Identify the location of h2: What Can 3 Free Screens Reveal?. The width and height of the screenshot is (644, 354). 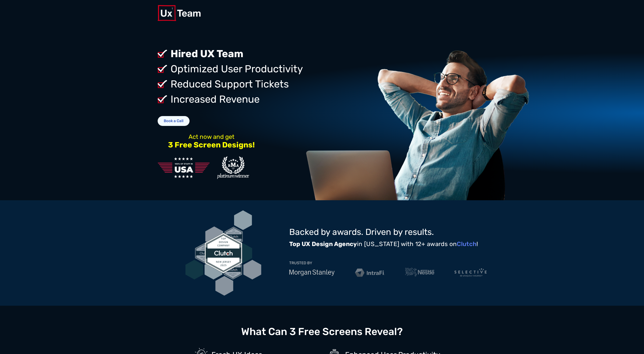
(322, 332).